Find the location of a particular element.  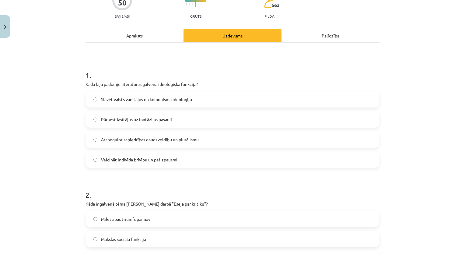

p: Kāda bija padomju literatūras galvenā ideoloģiskā funkcija? is located at coordinates (233, 84).